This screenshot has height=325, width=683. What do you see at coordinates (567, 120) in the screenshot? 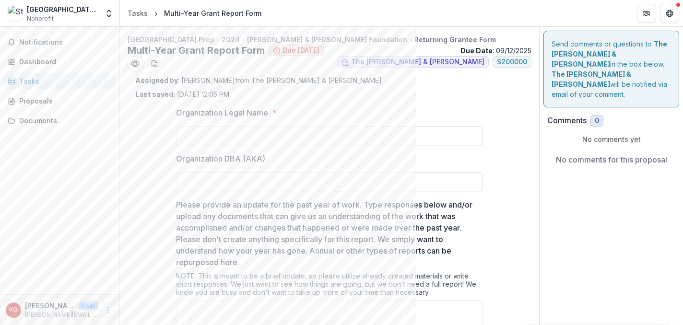
I see `h2: Comments` at bounding box center [567, 120].